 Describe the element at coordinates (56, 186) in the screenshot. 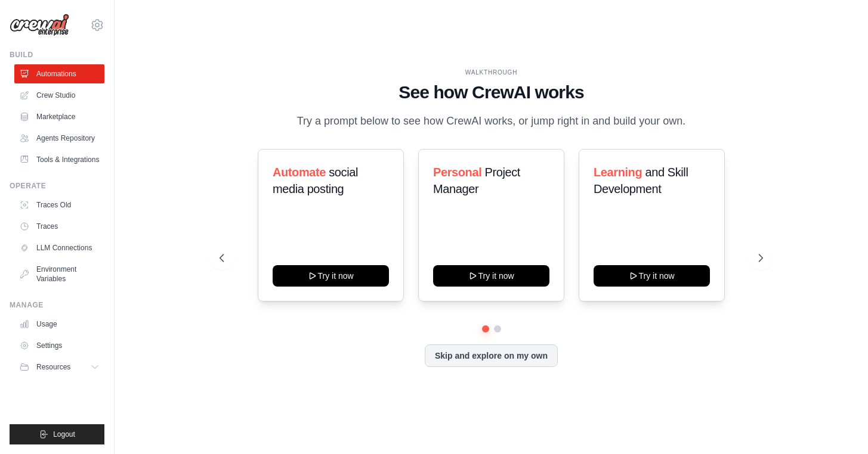

I see `div: Operate` at that location.